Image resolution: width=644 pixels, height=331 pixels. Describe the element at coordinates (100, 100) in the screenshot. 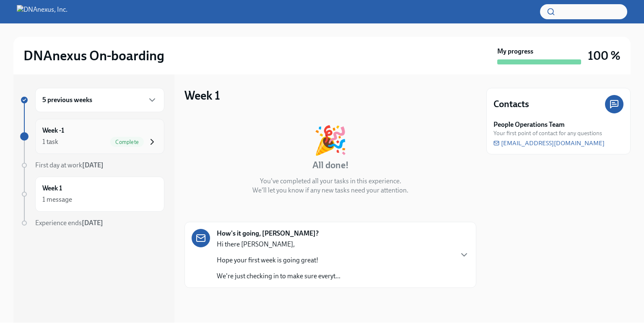

I see `div: 5 previous weeks` at that location.